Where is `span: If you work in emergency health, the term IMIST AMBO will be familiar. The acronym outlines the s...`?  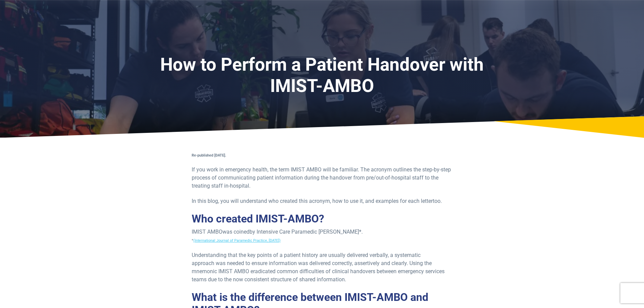
span: If you work in emergency health, the term IMIST AMBO will be familiar. The acronym outlines the s... is located at coordinates (321, 178).